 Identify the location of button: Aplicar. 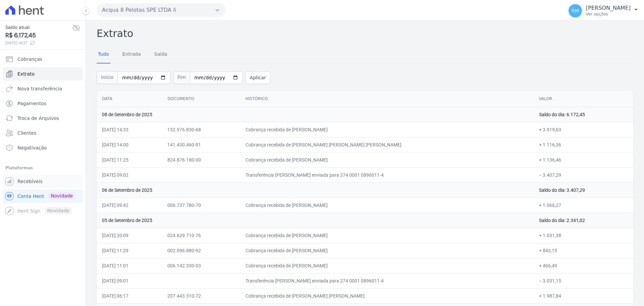
(258, 77).